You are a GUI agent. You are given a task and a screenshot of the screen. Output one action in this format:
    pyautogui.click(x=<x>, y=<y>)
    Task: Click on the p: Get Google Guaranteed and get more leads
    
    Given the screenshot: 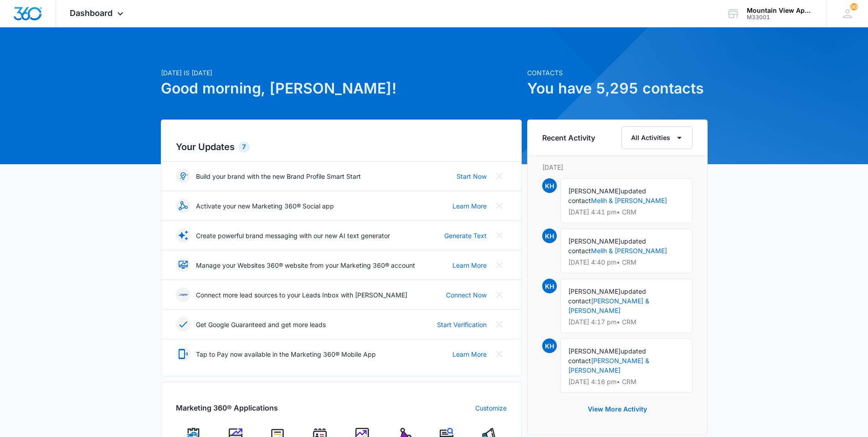 What is the action you would take?
    pyautogui.click(x=261, y=324)
    